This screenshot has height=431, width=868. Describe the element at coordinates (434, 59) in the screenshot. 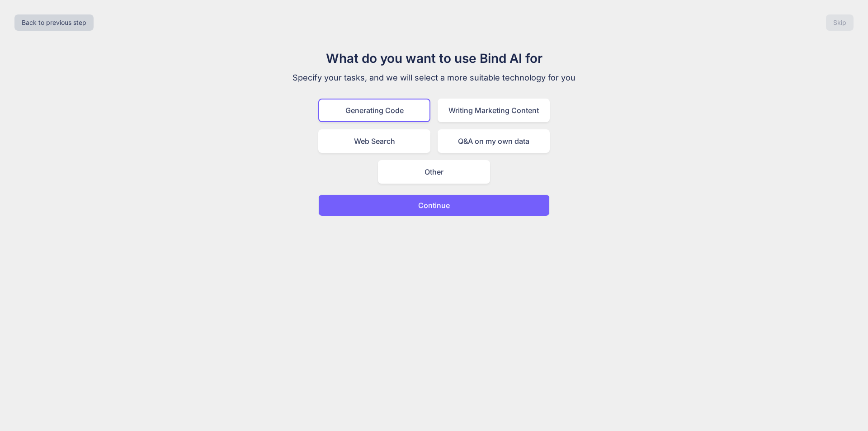

I see `h1: What do you want to use Bind AI for` at that location.